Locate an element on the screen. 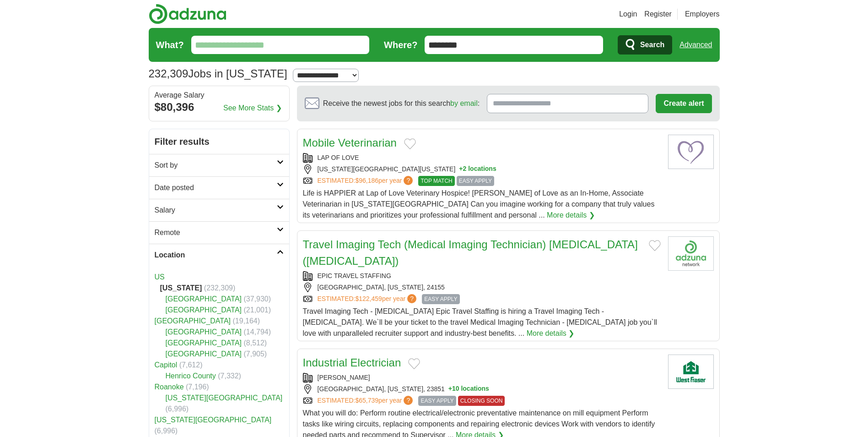 This screenshot has width=868, height=437. a: Industrial Electrician is located at coordinates (352, 362).